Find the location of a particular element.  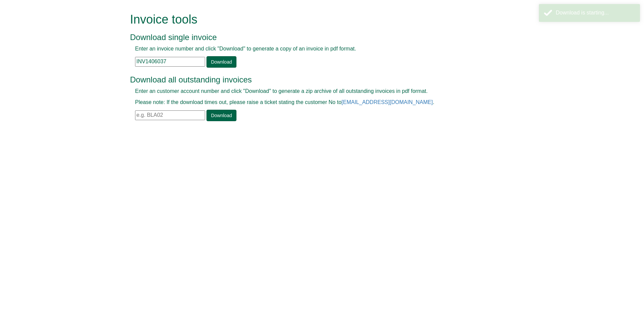

h3: Download all outstanding invoices is located at coordinates (314, 80).